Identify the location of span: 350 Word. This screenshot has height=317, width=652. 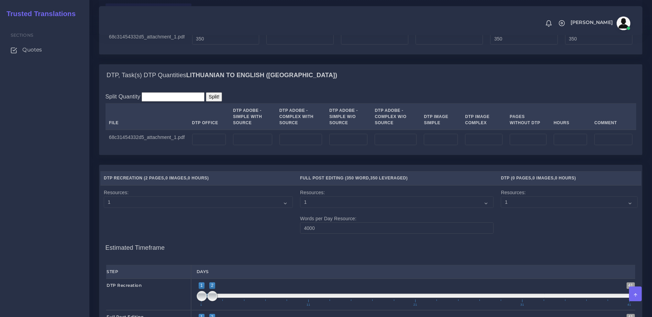
(357, 178).